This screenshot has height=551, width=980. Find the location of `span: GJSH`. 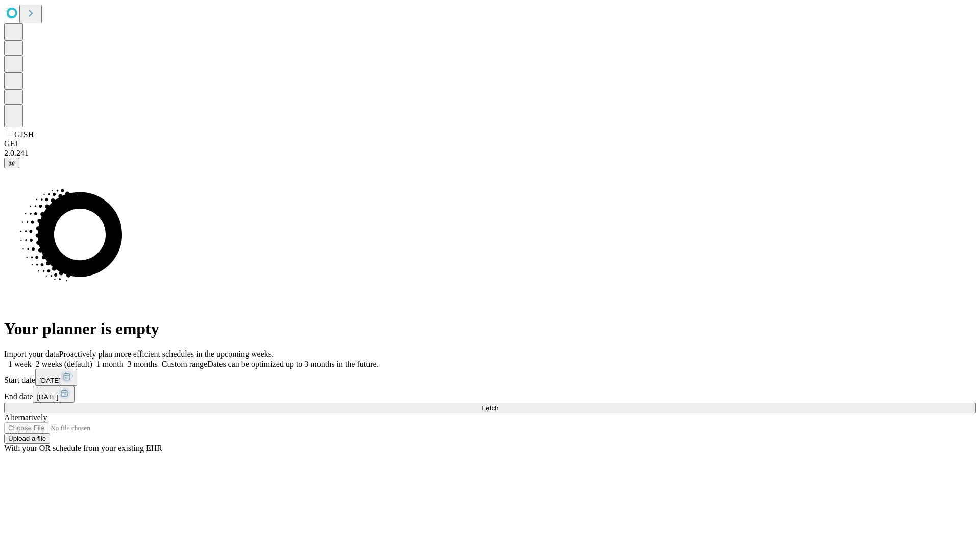

span: GJSH is located at coordinates (24, 134).